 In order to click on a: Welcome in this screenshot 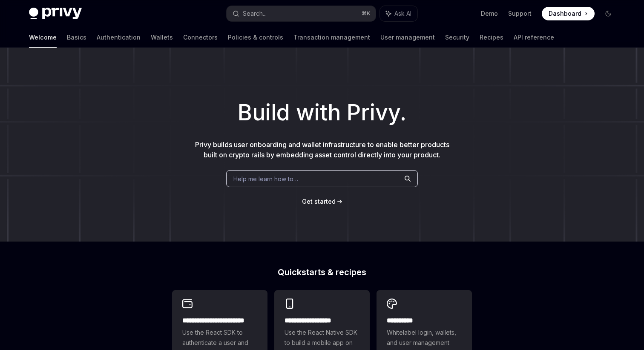, I will do `click(42, 38)`.